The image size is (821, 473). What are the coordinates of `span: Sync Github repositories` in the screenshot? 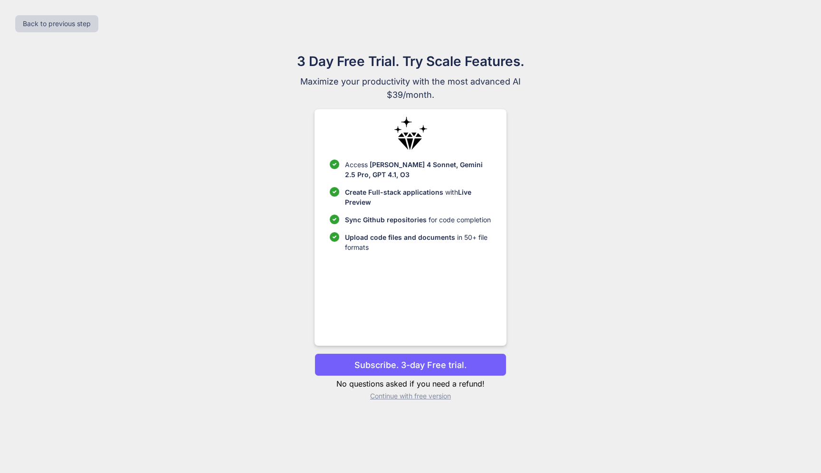 It's located at (386, 219).